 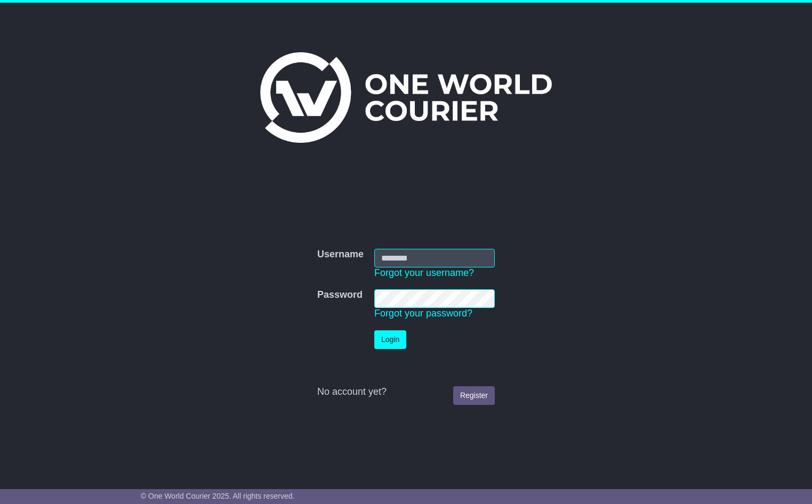 What do you see at coordinates (406, 392) in the screenshot?
I see `div: No account yet?` at bounding box center [406, 392].